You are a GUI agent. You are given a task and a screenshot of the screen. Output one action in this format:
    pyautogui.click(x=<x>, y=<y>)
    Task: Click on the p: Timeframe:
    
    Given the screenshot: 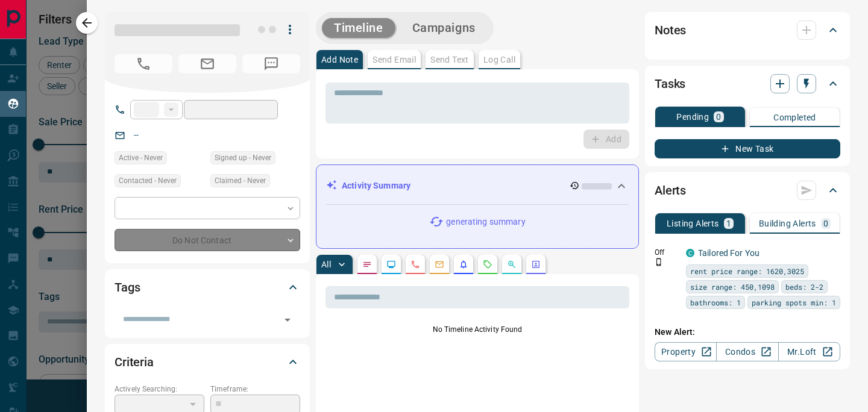 What is the action you would take?
    pyautogui.click(x=255, y=389)
    